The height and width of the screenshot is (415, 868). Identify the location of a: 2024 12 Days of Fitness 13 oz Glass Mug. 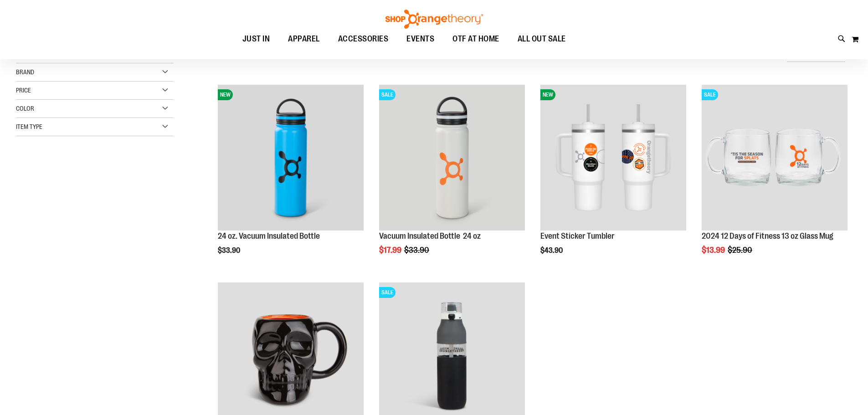
(768, 236).